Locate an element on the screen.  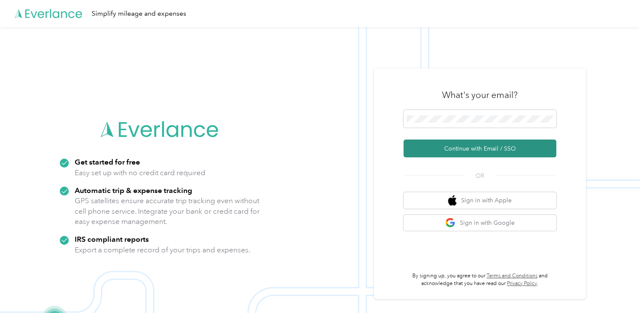
p: Export a complete record of your trips and expenses. is located at coordinates (162, 250).